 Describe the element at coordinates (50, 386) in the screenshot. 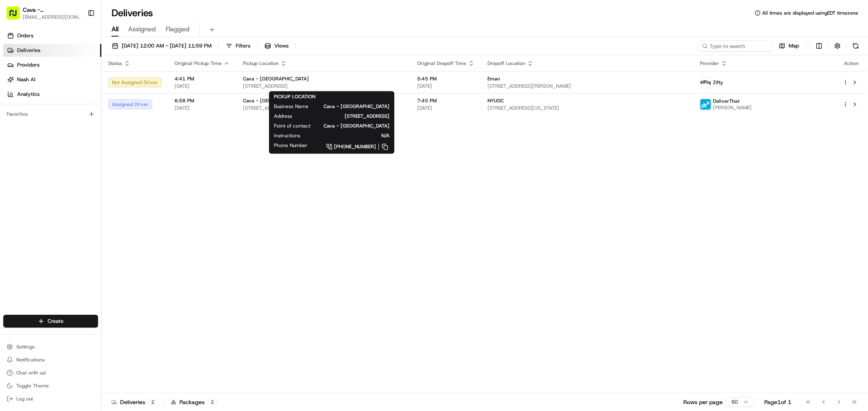

I see `button: Toggle Theme` at that location.